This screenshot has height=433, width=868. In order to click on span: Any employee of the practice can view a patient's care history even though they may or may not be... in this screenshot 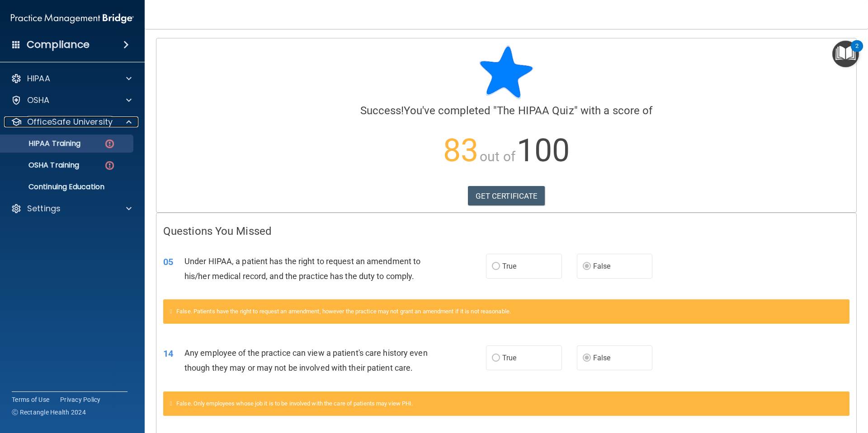, I will do `click(306, 360)`.